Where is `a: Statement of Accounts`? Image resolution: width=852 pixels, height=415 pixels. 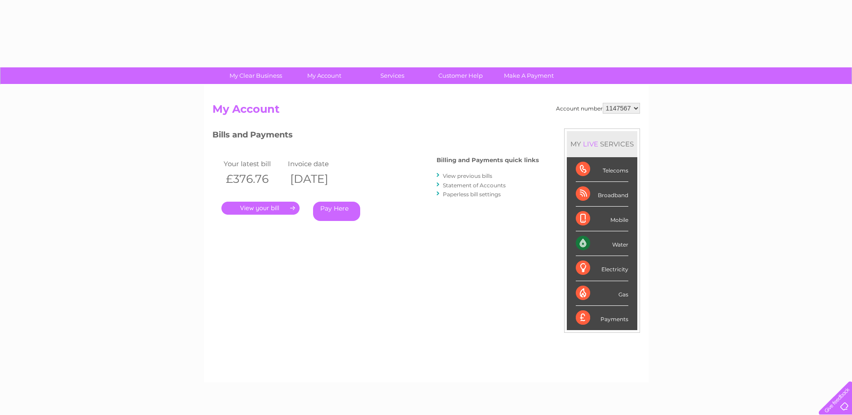 a: Statement of Accounts is located at coordinates (474, 185).